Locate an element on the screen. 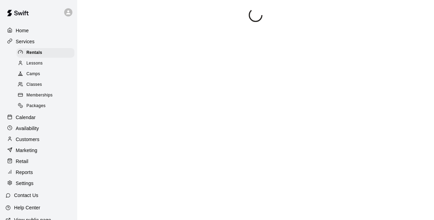  span: Memberships is located at coordinates (39, 95).